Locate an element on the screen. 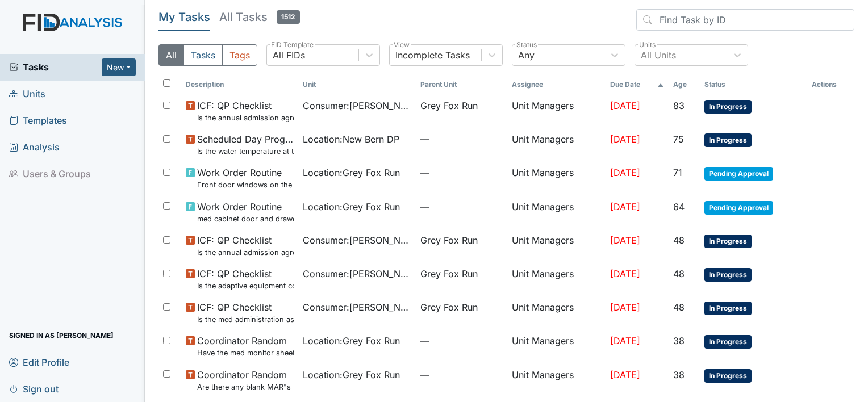 This screenshot has height=402, width=868. div: Any is located at coordinates (527, 55).